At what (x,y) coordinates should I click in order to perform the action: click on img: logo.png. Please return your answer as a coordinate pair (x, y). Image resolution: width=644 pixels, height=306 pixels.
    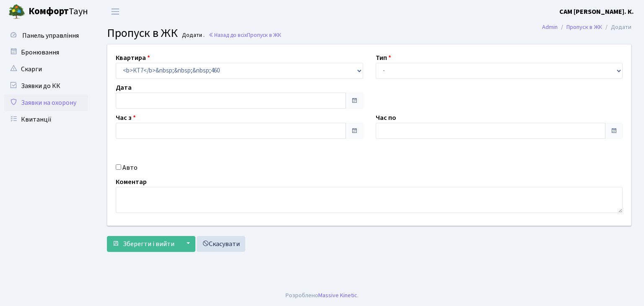
    Looking at the image, I should click on (17, 12).